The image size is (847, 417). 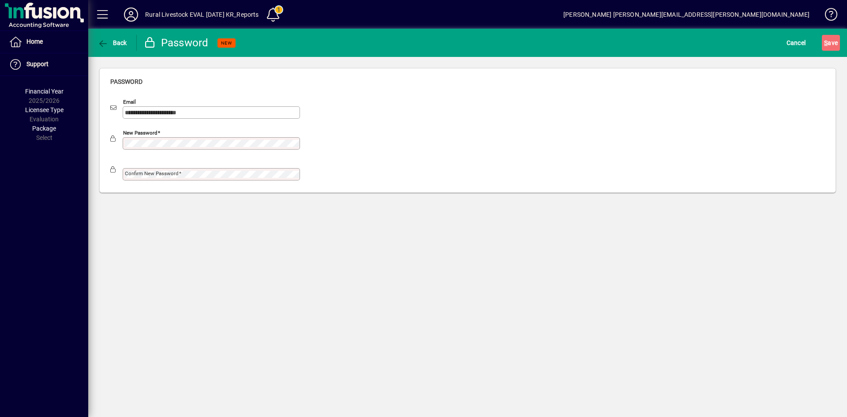 I want to click on button: Back, so click(x=112, y=43).